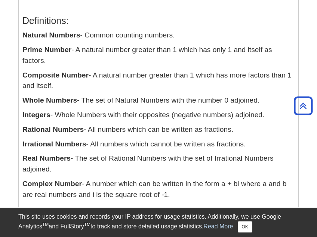 The image size is (317, 237). What do you see at coordinates (47, 49) in the screenshot?
I see `b: Prime Number` at bounding box center [47, 49].